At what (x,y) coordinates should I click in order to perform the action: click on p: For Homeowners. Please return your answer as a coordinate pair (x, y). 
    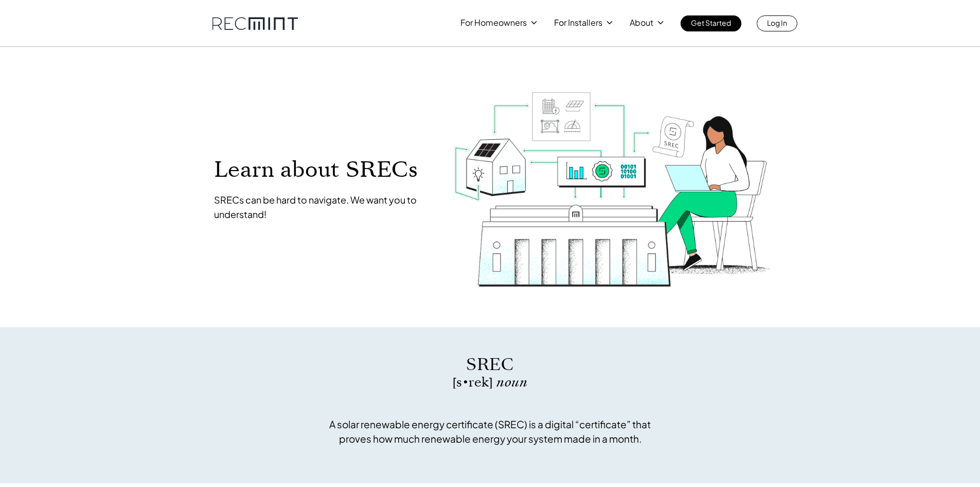
    Looking at the image, I should click on (493, 23).